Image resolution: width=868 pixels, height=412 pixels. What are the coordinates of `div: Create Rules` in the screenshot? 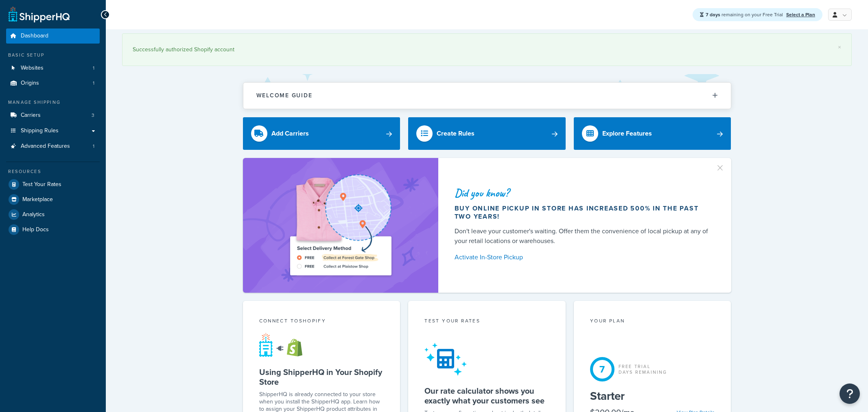 It's located at (456, 133).